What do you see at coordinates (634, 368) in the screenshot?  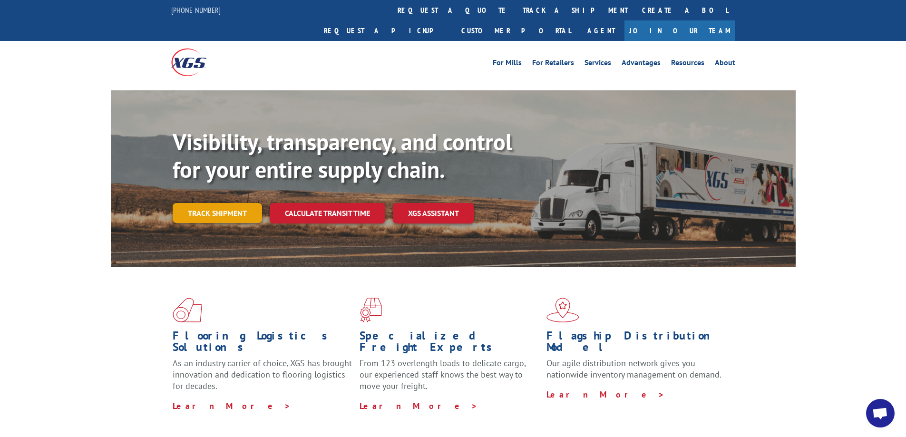 I see `span: Our agile distribution network gives you nationwide inventory management on demand.` at bounding box center [634, 368].